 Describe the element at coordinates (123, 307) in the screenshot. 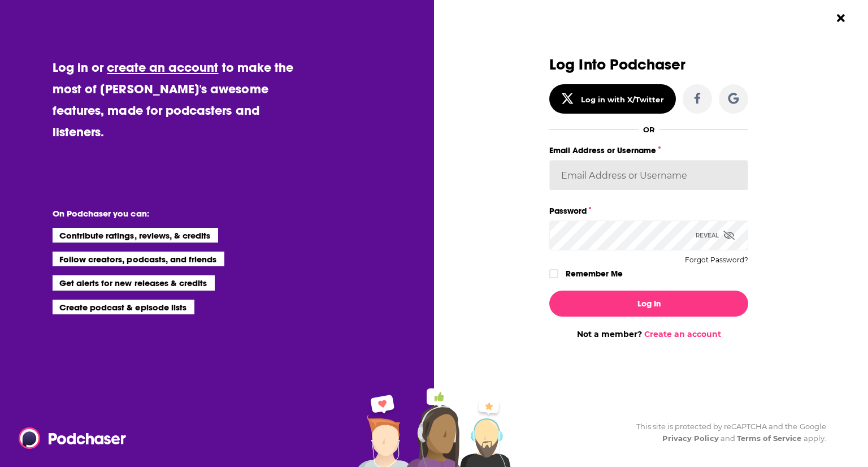

I see `li: Create podcast & episode lists` at that location.